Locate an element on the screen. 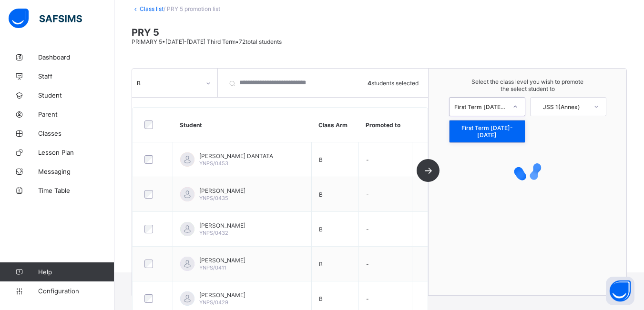  th: Promoted to is located at coordinates (385, 125).